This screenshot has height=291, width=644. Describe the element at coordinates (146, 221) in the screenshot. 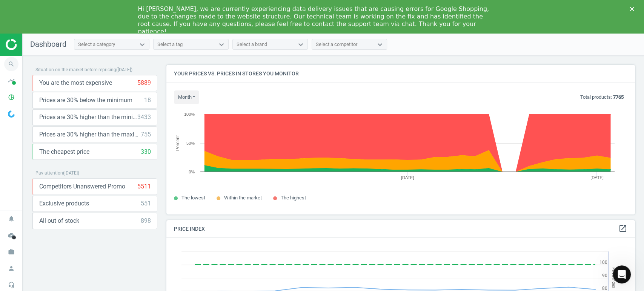

I see `div: 898` at that location.